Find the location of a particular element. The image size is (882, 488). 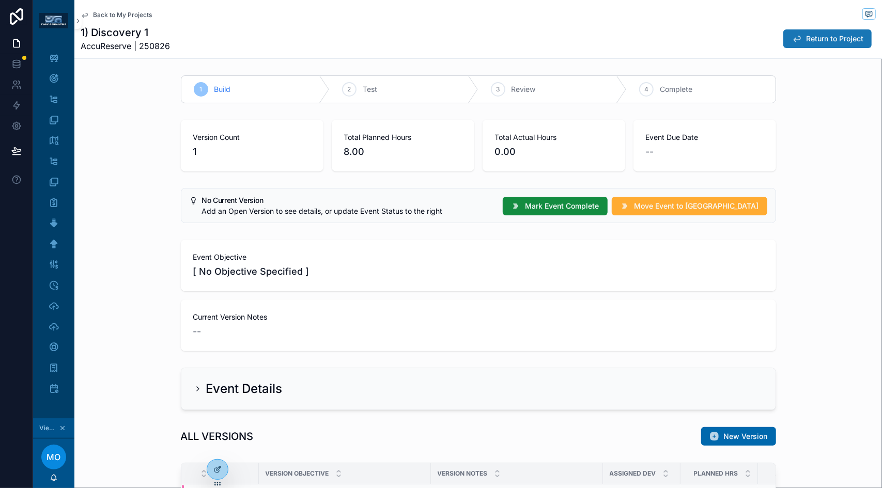

span: Add an Open Version to see details, or update Event Status to the right is located at coordinates (322, 211).